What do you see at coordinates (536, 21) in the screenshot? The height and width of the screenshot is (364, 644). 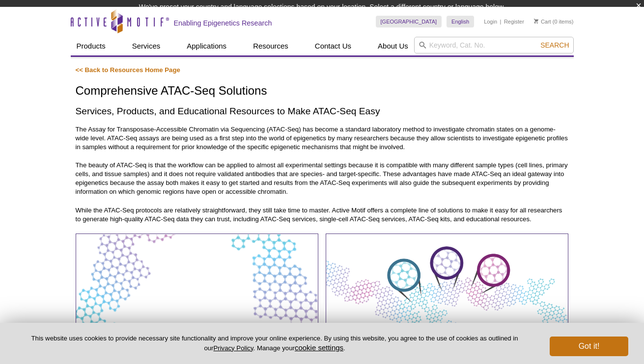 I see `img: Your Cart` at bounding box center [536, 21].